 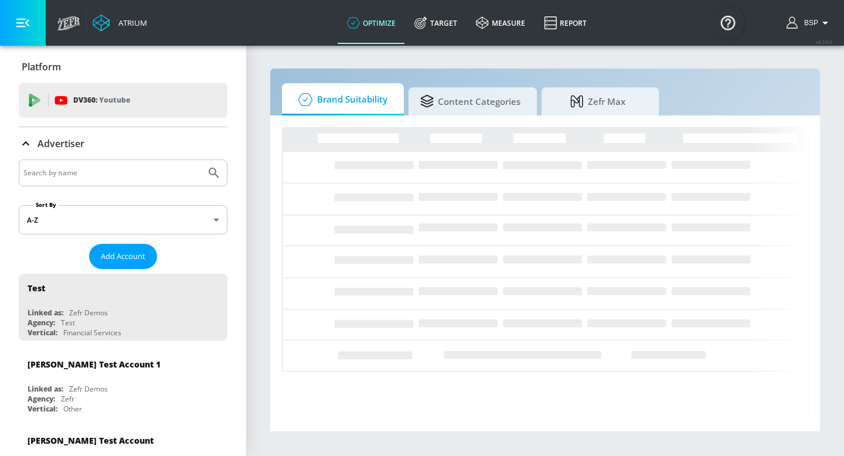 What do you see at coordinates (123, 144) in the screenshot?
I see `div: Advertiser` at bounding box center [123, 144].